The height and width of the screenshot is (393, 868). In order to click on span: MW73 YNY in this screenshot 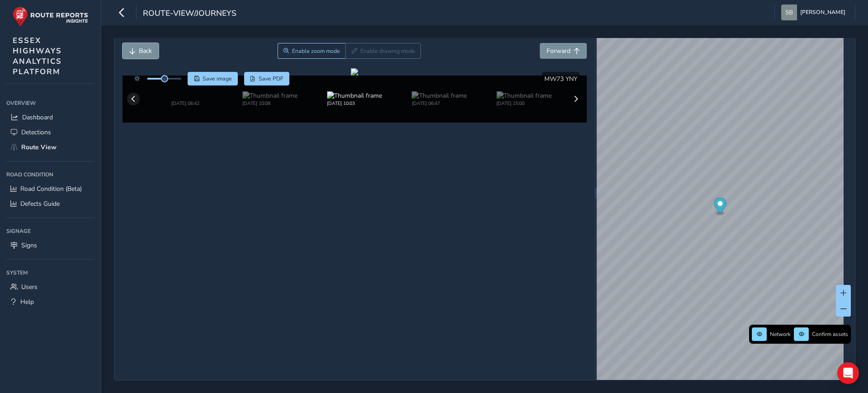, I will do `click(561, 79)`.